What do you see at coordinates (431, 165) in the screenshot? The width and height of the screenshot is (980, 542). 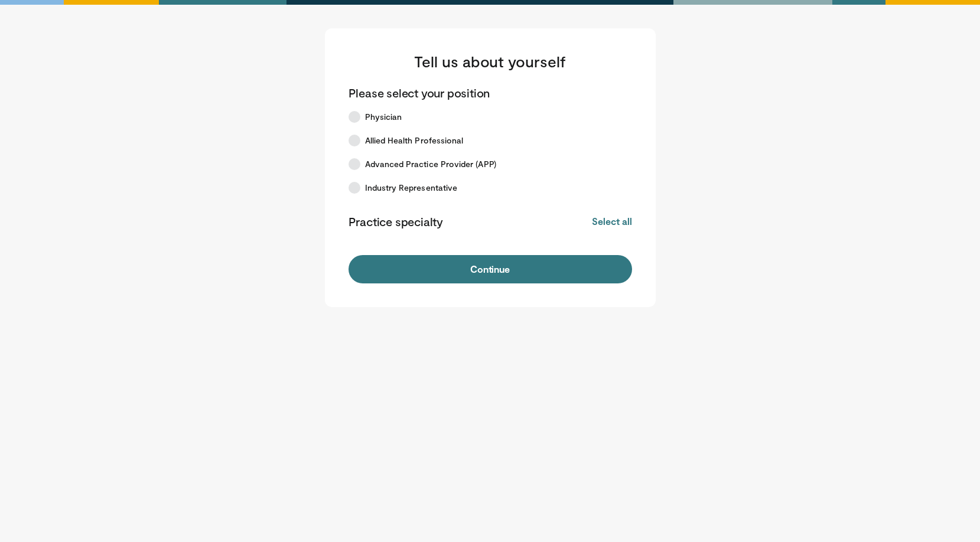 I see `span: Advanced Practice Provider (APP)` at bounding box center [431, 165].